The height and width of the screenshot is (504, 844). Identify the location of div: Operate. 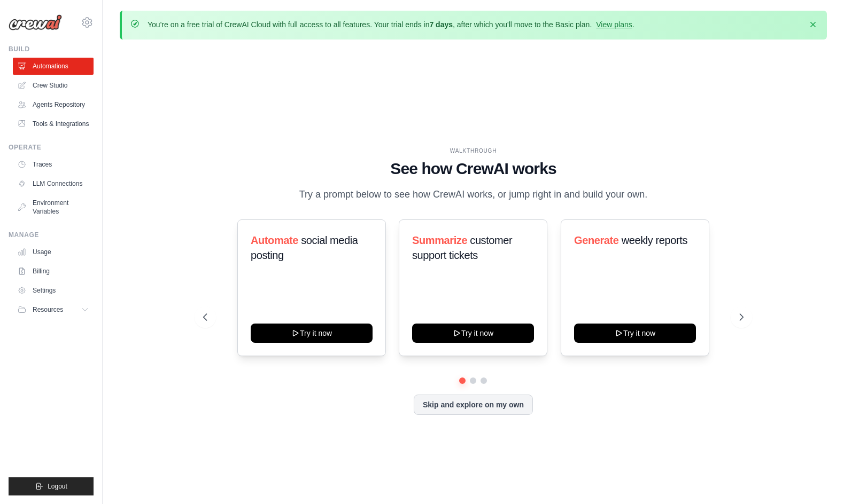
(51, 147).